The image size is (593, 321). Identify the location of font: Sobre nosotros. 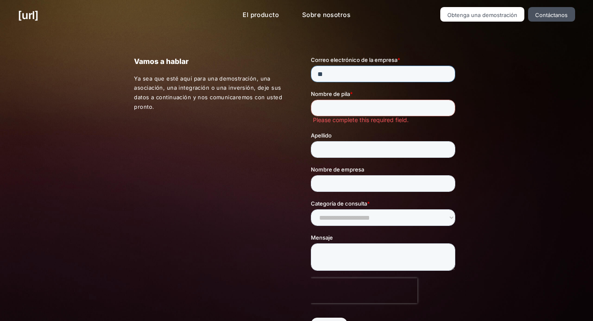
(326, 15).